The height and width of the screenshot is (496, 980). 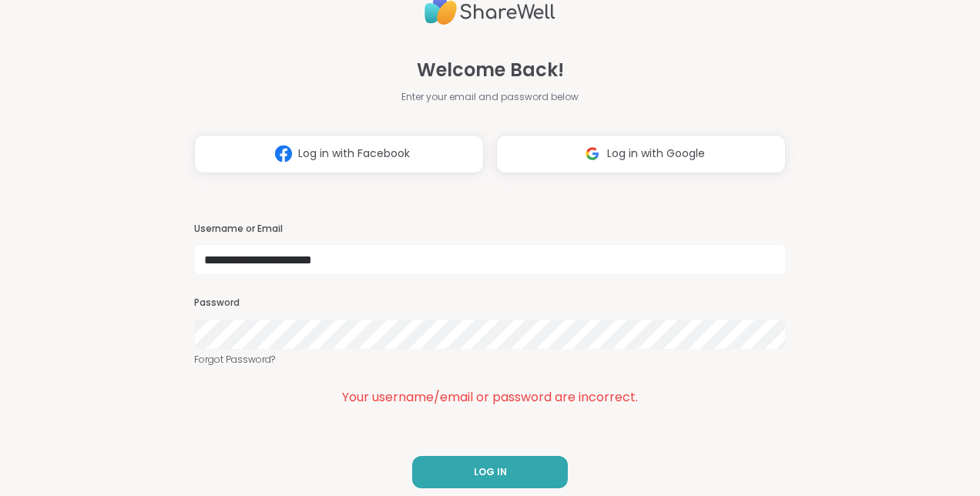 What do you see at coordinates (490, 70) in the screenshot?
I see `span: Welcome Back!` at bounding box center [490, 70].